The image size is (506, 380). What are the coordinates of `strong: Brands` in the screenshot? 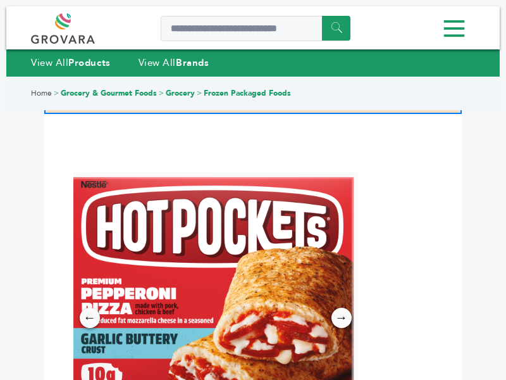 It's located at (192, 63).